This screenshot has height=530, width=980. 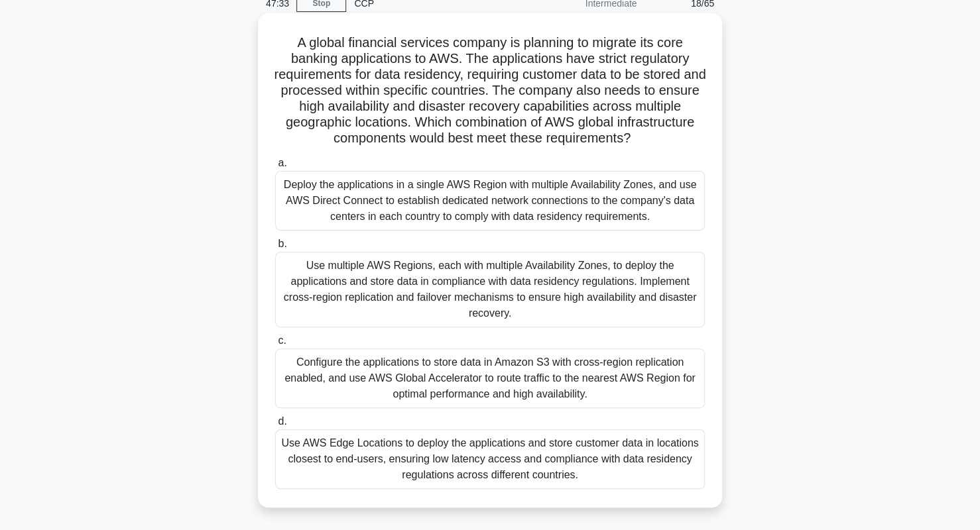 What do you see at coordinates (282, 244) in the screenshot?
I see `span: b.` at bounding box center [282, 244].